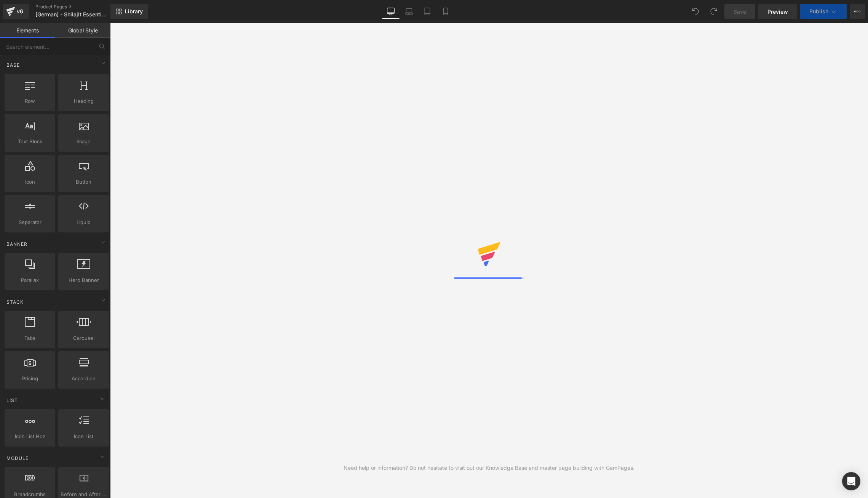 The image size is (868, 498). What do you see at coordinates (83, 101) in the screenshot?
I see `span: Heading` at bounding box center [83, 101].